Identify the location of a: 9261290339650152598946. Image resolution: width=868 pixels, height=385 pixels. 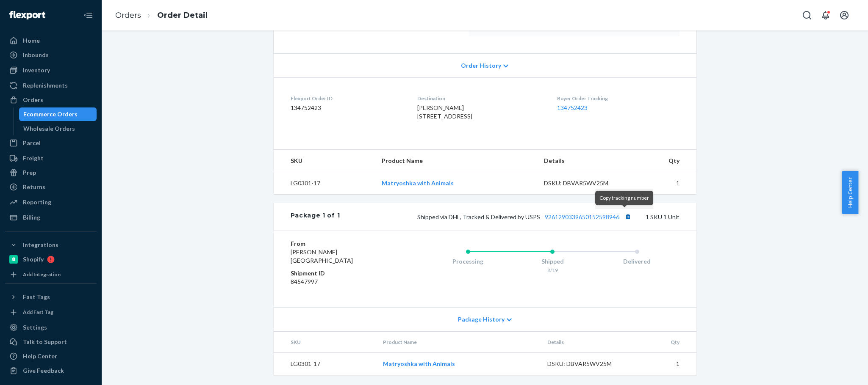
(583, 216).